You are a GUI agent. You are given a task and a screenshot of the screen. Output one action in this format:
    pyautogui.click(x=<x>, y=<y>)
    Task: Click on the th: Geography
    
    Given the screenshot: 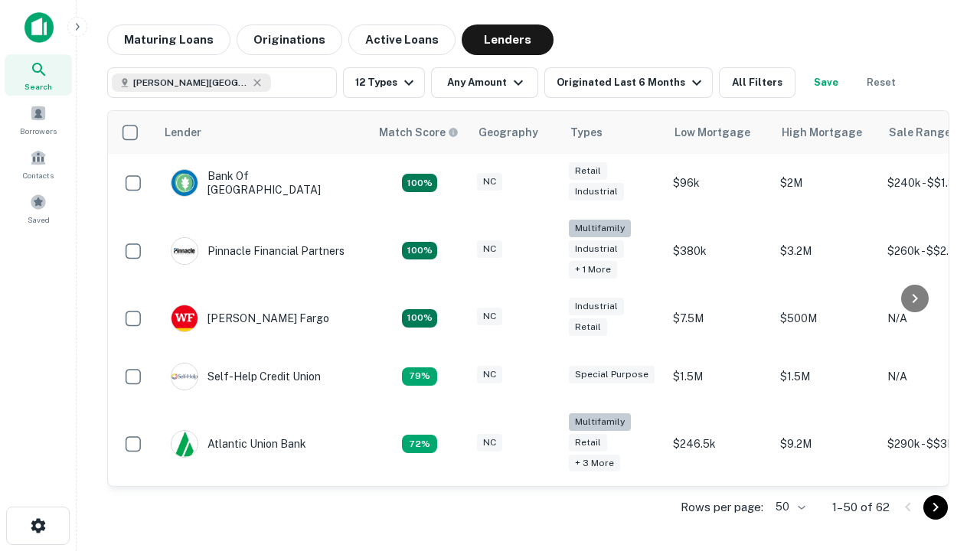 What is the action you would take?
    pyautogui.click(x=515, y=132)
    